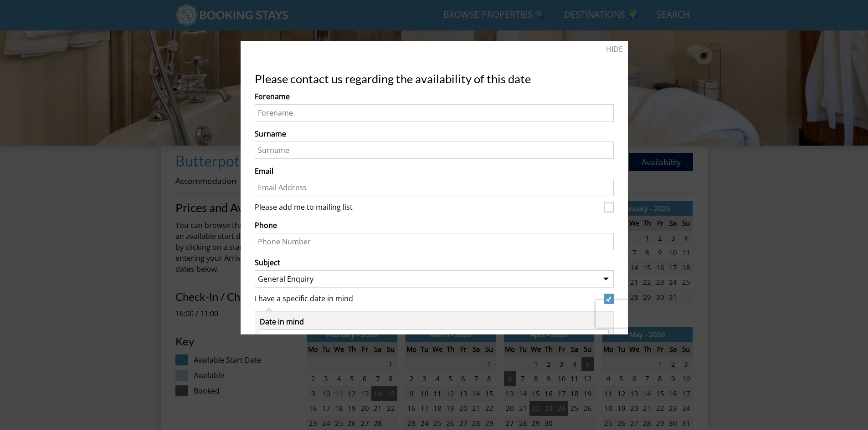 The height and width of the screenshot is (430, 868). What do you see at coordinates (434, 187) in the screenshot?
I see `input: Email Address` at bounding box center [434, 187].